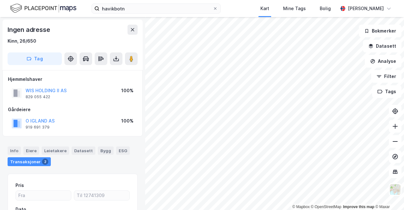 The image size is (404, 210). I want to click on input: Til 12741309, so click(102, 195).